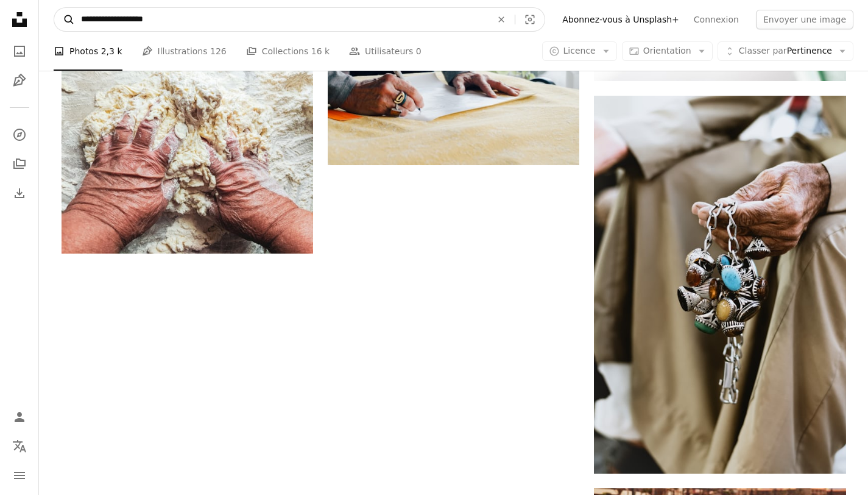 This screenshot has width=868, height=495. What do you see at coordinates (667, 51) in the screenshot?
I see `button: Orientation` at bounding box center [667, 51].